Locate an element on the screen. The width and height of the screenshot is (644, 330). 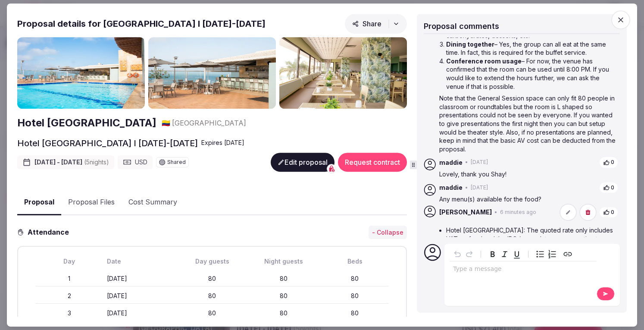
div: toggle group is located at coordinates (546, 254).